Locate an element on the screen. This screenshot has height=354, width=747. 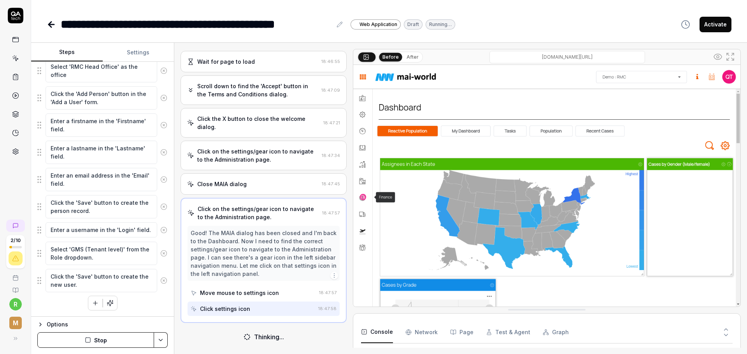
a: New conversation is located at coordinates (16, 226).